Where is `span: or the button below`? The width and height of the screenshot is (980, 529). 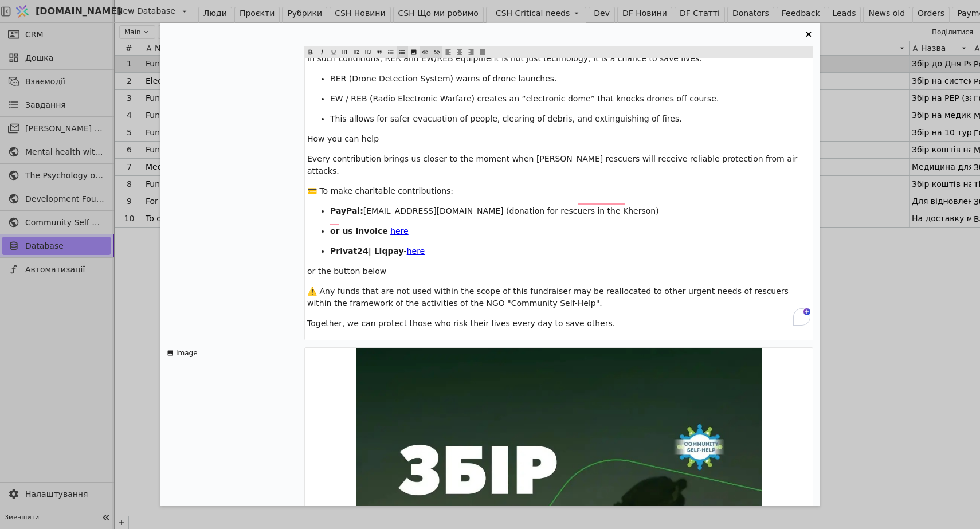 span: or the button below is located at coordinates (347, 271).